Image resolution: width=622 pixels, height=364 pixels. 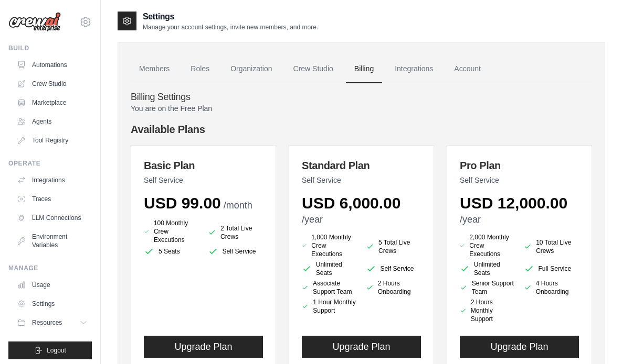 What do you see at coordinates (52, 65) in the screenshot?
I see `a: Automations` at bounding box center [52, 65].